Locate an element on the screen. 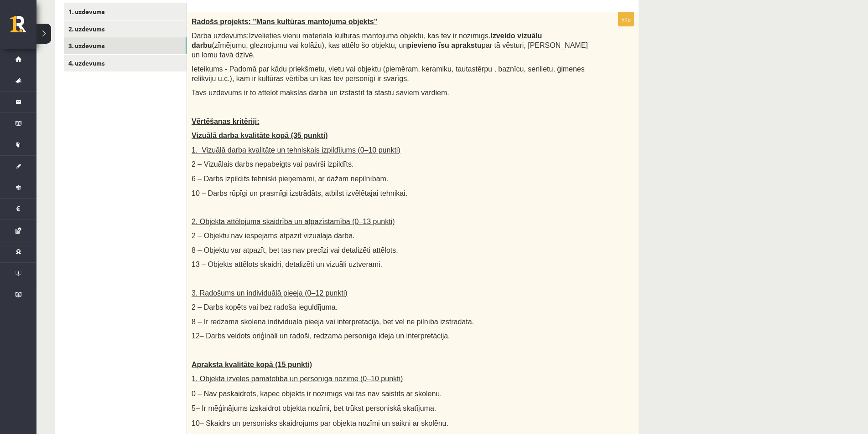  body: Визуальный текстовый редактор, wiswyg-editor-user-answer-47433955167360 is located at coordinates (221, 26).